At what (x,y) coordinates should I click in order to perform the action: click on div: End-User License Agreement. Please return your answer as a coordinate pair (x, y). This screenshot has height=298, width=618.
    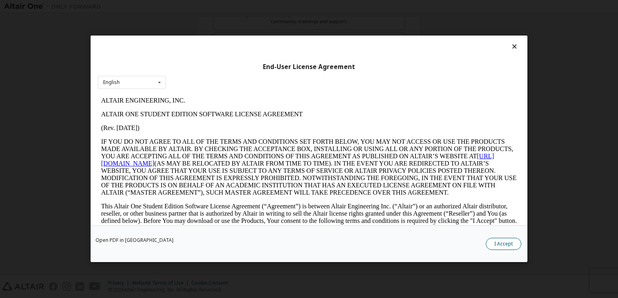
    Looking at the image, I should click on (309, 67).